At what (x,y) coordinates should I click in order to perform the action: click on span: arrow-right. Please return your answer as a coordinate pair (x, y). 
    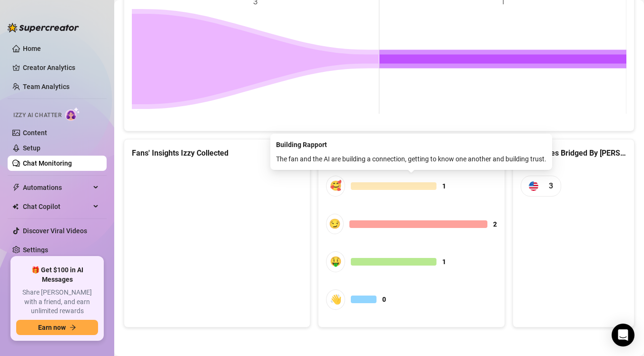
    Looking at the image, I should click on (73, 327).